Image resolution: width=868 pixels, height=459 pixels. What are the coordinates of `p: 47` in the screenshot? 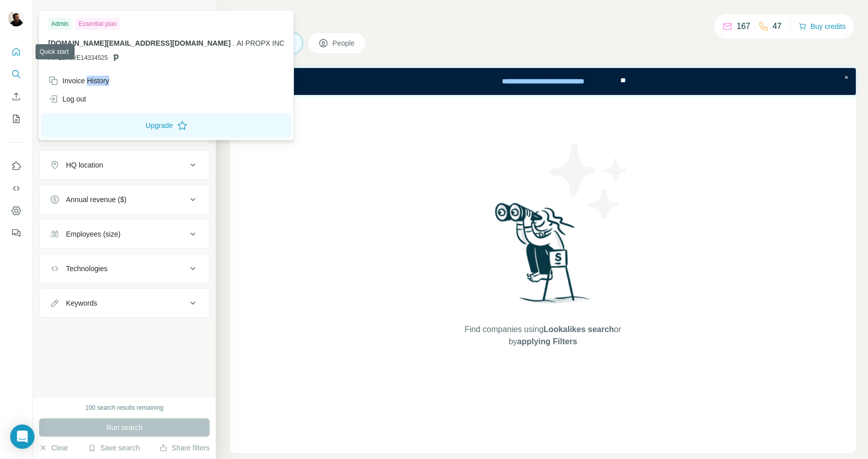 It's located at (777, 26).